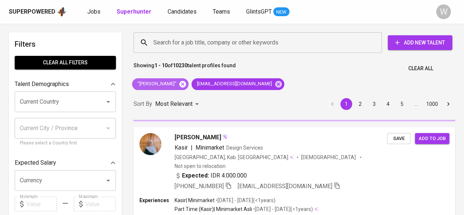 The image size is (464, 215). Describe the element at coordinates (399, 138) in the screenshot. I see `span: Save` at that location.